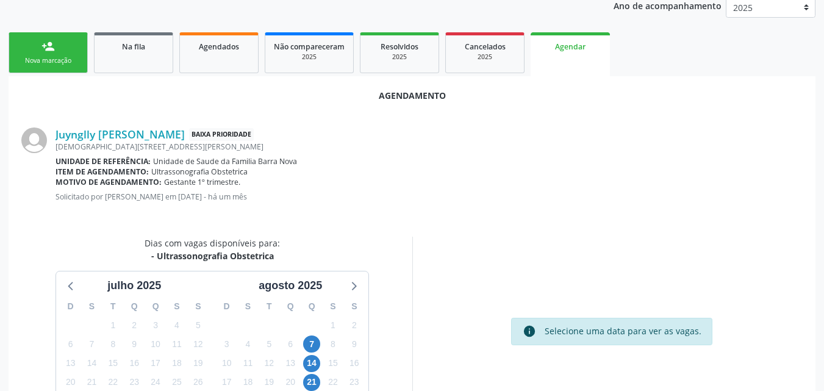 Image resolution: width=824 pixels, height=391 pixels. What do you see at coordinates (290, 383) in the screenshot?
I see `span: quarta-feira, 20 de agosto de 2025` at bounding box center [290, 383].